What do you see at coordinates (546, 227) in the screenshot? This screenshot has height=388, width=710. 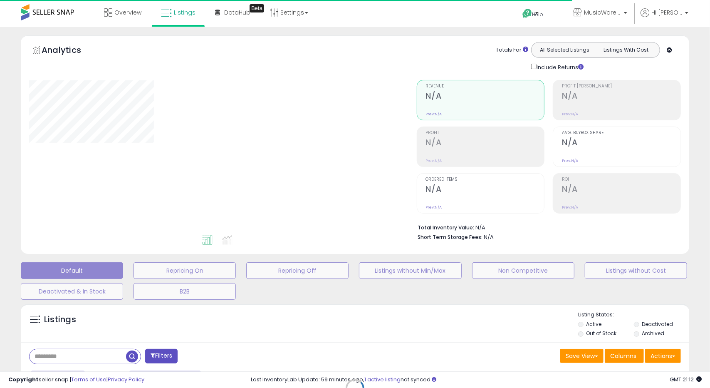 I see `li: N/A` at bounding box center [546, 227].